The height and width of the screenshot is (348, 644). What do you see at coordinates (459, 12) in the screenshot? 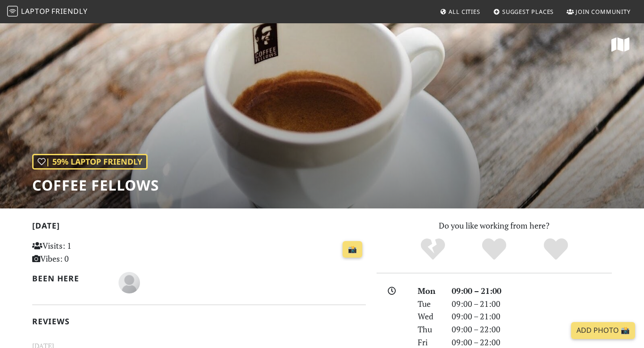
I see `a: All Cities` at bounding box center [459, 12].